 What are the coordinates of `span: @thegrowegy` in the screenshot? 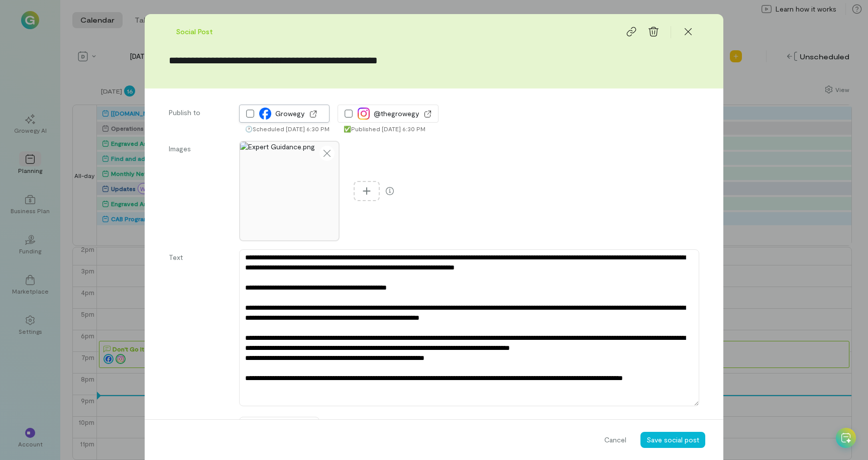 It's located at (396, 114).